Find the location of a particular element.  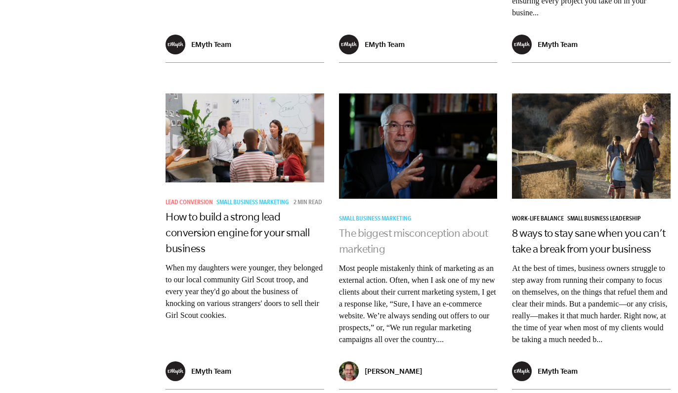

a: The biggest misconception about marketing is located at coordinates (413, 241).